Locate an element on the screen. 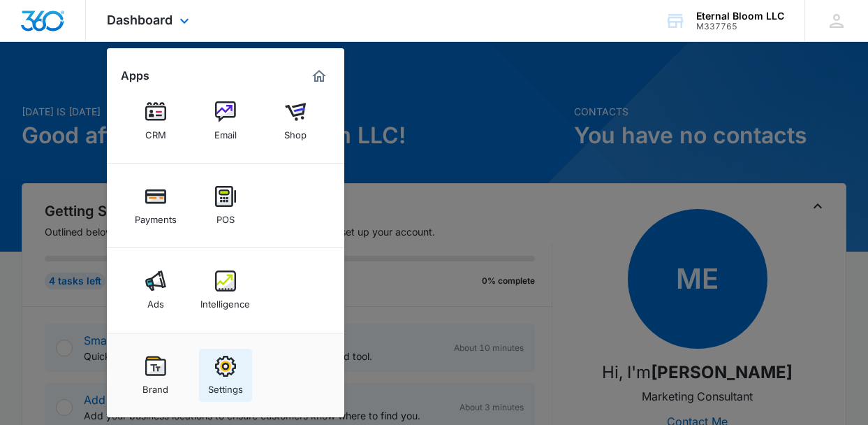 Image resolution: width=868 pixels, height=425 pixels. a: POS is located at coordinates (226, 205).